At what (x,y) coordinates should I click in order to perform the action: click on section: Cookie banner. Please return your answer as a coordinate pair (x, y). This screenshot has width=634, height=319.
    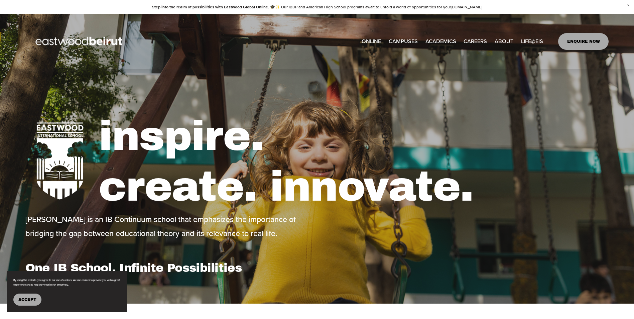
    Looking at the image, I should click on (67, 291).